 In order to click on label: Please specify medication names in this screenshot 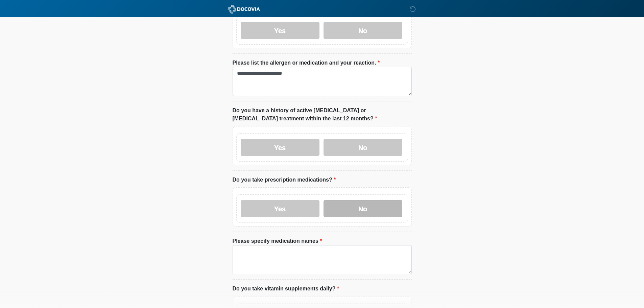, I will do `click(277, 241)`.